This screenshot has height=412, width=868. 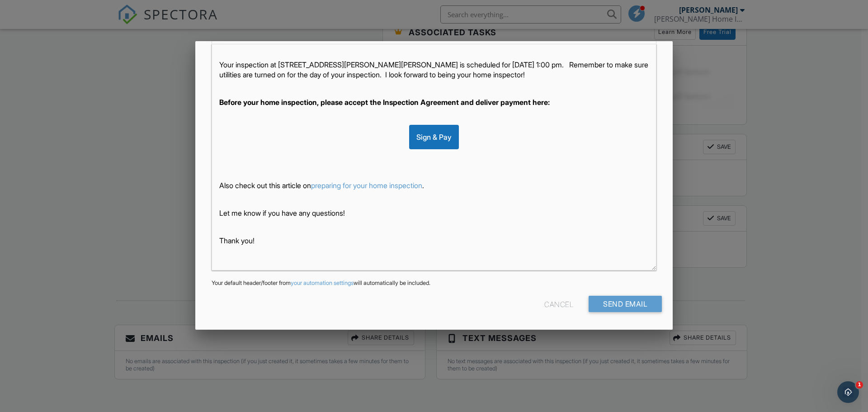 What do you see at coordinates (434, 137) in the screenshot?
I see `div: Sign & Pay` at bounding box center [434, 137].